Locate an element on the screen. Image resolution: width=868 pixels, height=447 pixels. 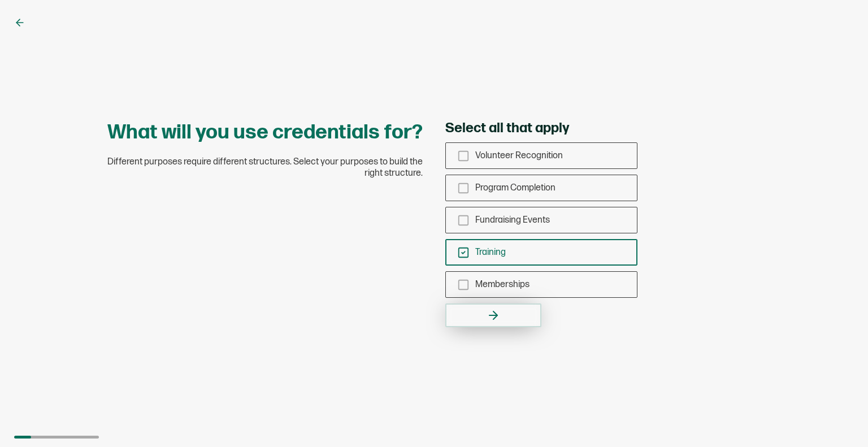
span: Different purposes require different structures. Select your purposes to build the right structure. is located at coordinates (264, 168).